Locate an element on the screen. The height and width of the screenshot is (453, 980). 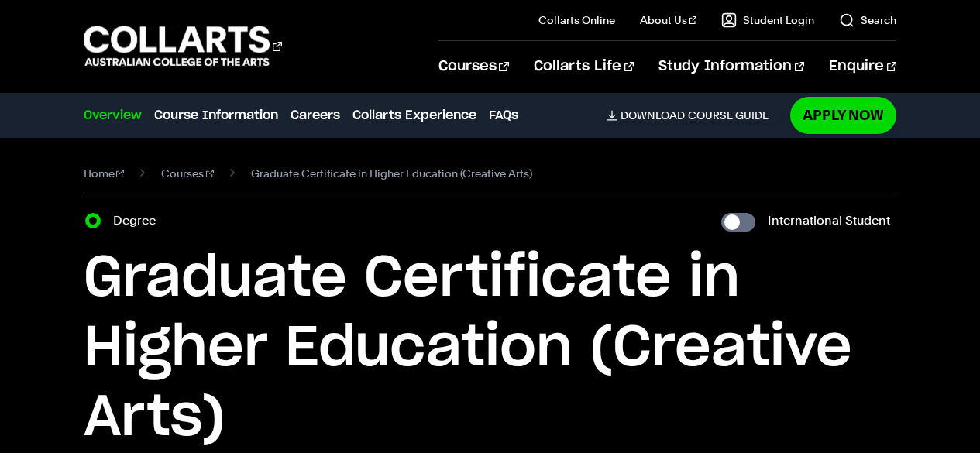
div: Go to homepage is located at coordinates (183, 46).